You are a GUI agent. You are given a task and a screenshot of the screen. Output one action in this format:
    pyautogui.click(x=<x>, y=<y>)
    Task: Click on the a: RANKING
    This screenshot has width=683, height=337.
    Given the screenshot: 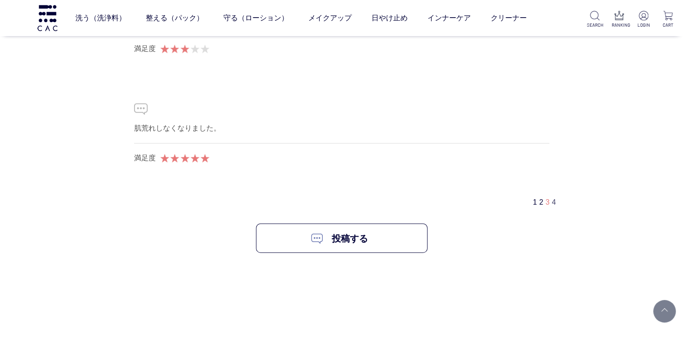 What is the action you would take?
    pyautogui.click(x=619, y=19)
    